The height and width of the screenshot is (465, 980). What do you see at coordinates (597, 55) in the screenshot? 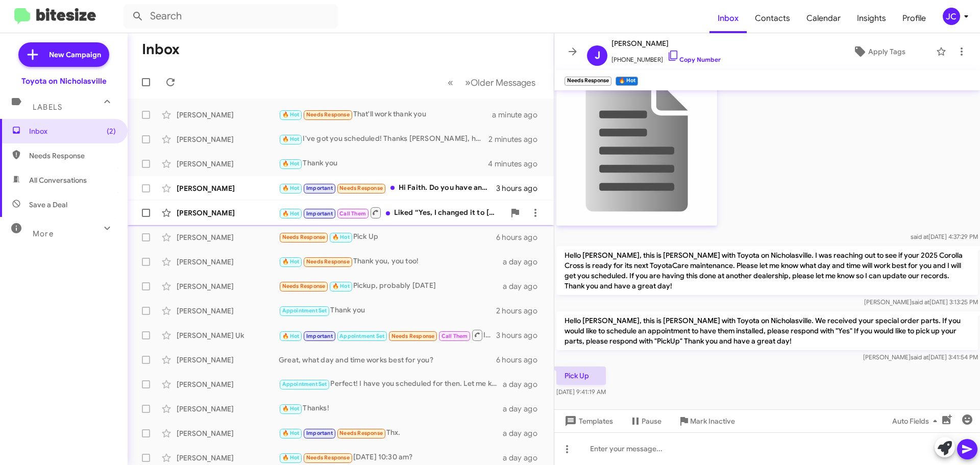
I see `span: J` at bounding box center [597, 55].